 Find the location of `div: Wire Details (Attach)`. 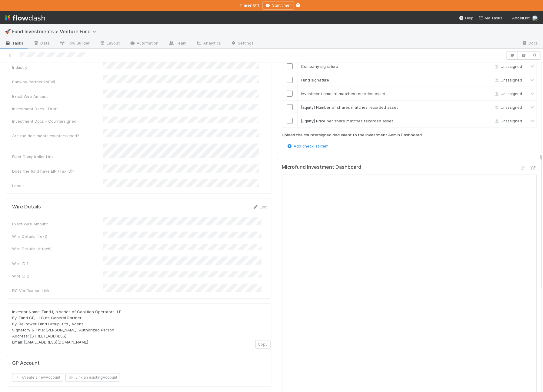

div: Wire Details (Attach) is located at coordinates (57, 249).